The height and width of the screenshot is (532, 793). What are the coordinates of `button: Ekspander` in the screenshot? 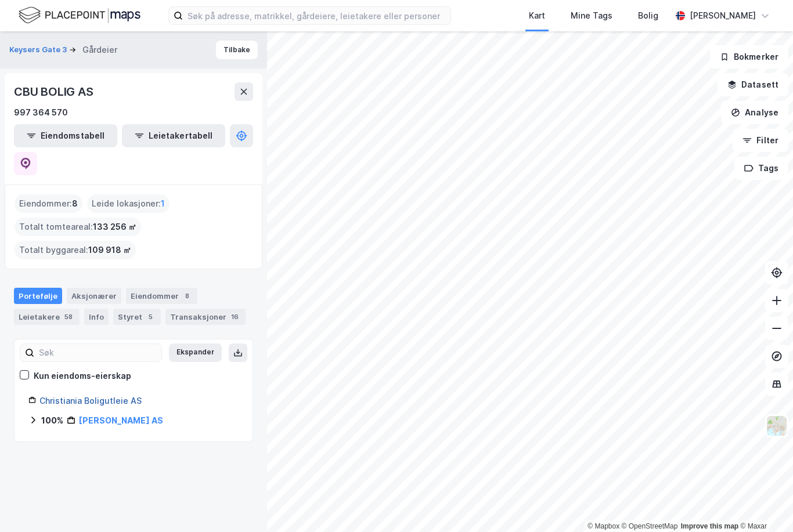 It's located at (195, 353).